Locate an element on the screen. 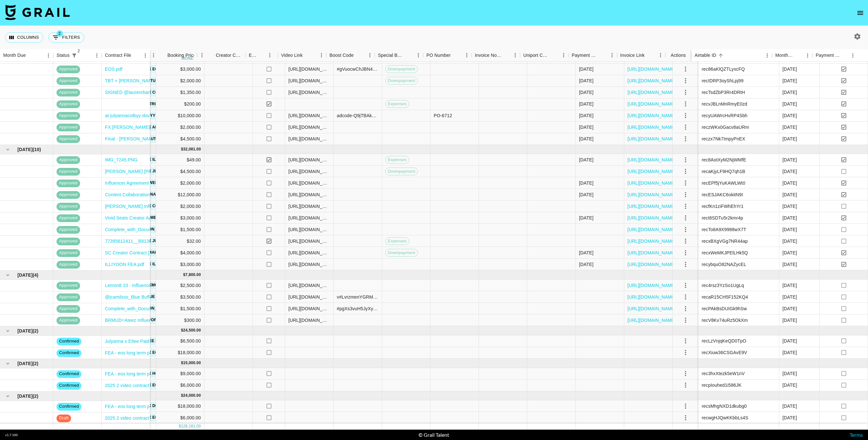 The height and width of the screenshot is (440, 868). a: Terms is located at coordinates (856, 435).